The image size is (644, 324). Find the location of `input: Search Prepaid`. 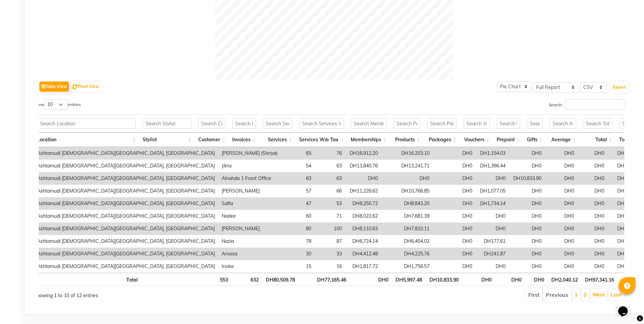

input: Search Prepaid is located at coordinates (508, 123).